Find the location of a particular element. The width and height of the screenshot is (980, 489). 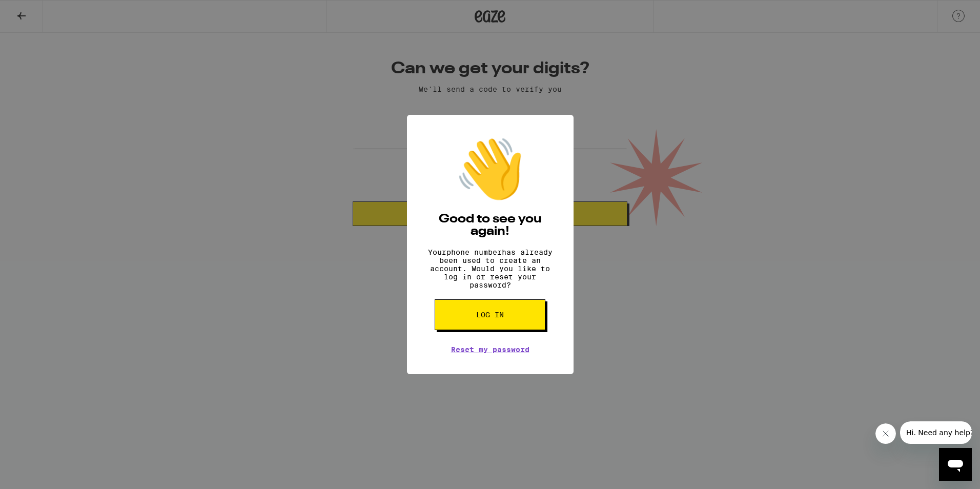

span: Hi. Need any help? is located at coordinates (40, 11).